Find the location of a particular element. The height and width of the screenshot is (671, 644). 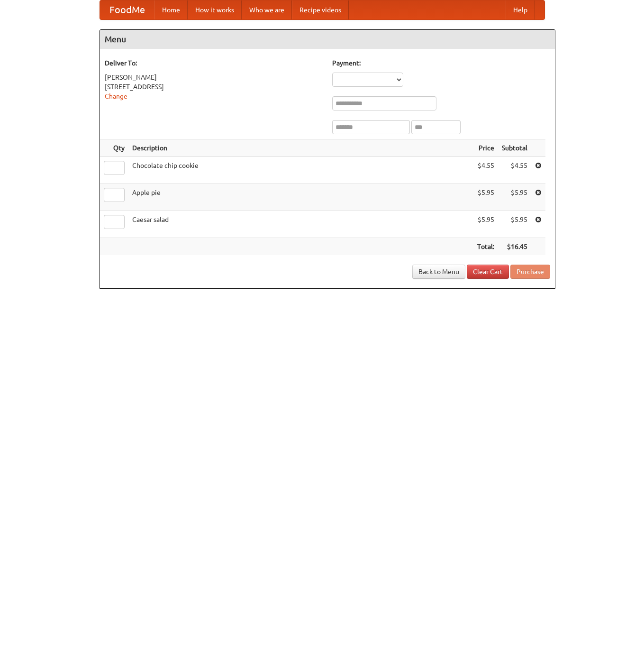

h5: Deliver To: is located at coordinates (213, 63).